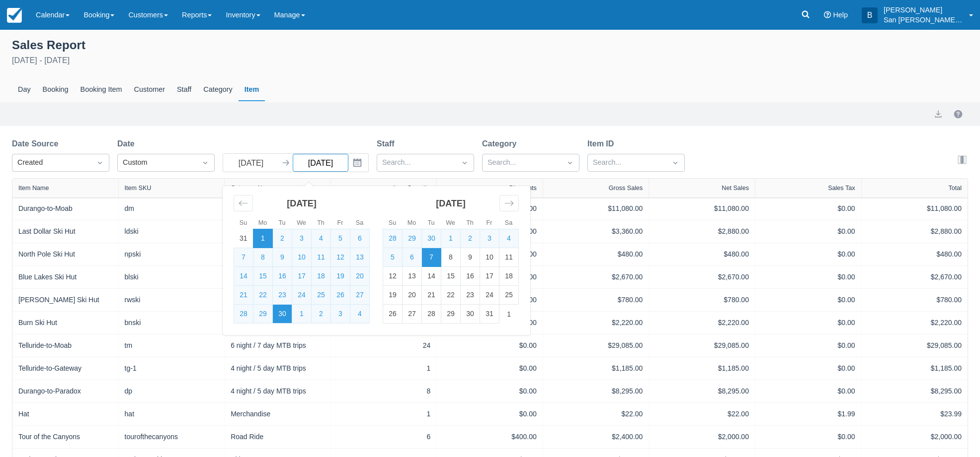 This screenshot has height=457, width=980. What do you see at coordinates (509, 296) in the screenshot?
I see `td: Choose Saturday, October 25, 2025 as your check-out date. It’s available.` at bounding box center [509, 296].